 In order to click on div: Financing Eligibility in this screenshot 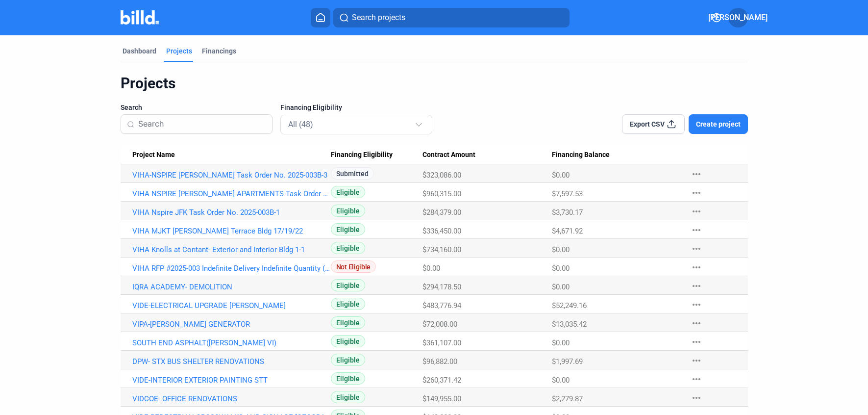, I will do `click(377, 155)`.